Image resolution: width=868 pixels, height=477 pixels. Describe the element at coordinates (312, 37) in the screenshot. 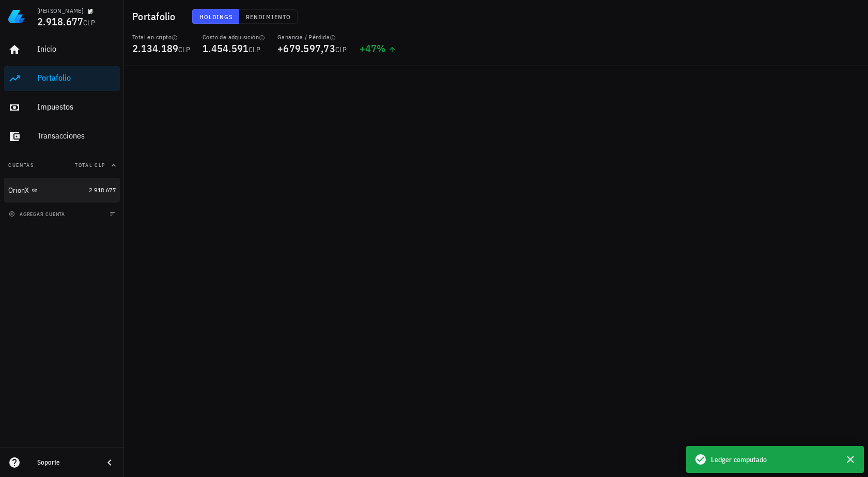

I see `div: Ganancia / Pérdida` at that location.